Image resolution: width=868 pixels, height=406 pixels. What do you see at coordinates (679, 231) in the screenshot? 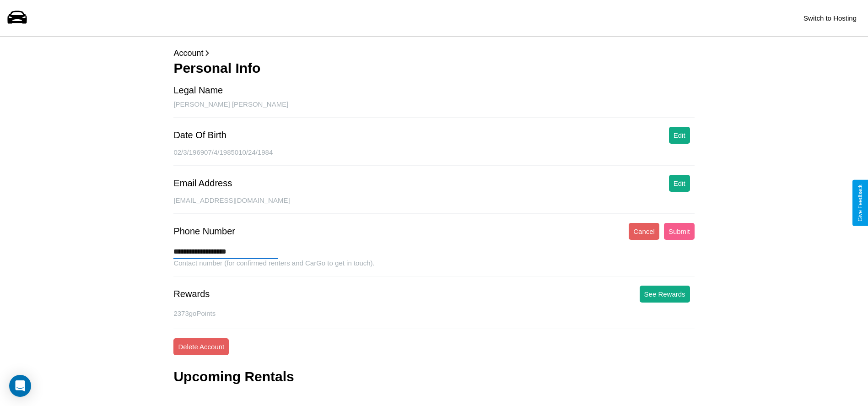
I see `button: Submit` at bounding box center [679, 231].